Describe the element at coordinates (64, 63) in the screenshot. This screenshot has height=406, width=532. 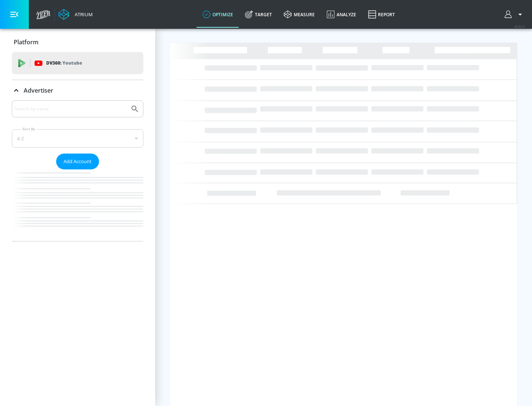
I see `p: DV360:` at that location.